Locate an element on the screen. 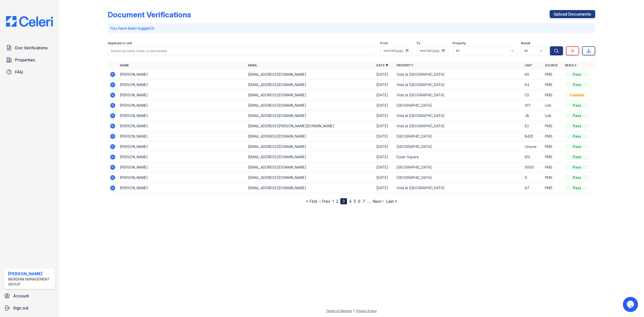 Image resolution: width=644 pixels, height=317 pixels. a: Account is located at coordinates (30, 296).